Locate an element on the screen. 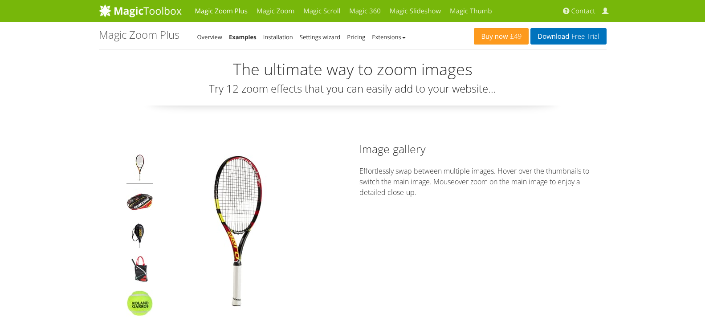 Image resolution: width=705 pixels, height=329 pixels. h2: The ultimate way to zoom images is located at coordinates (353, 69).